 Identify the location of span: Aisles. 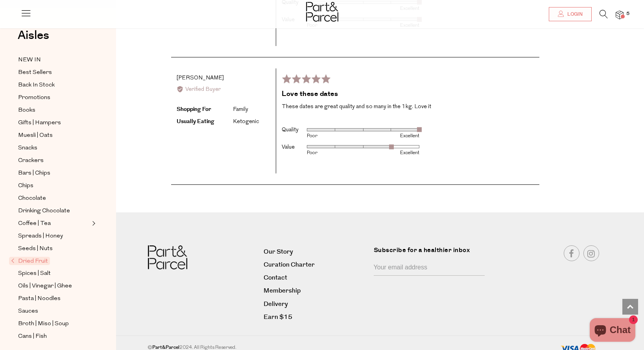
(33, 36).